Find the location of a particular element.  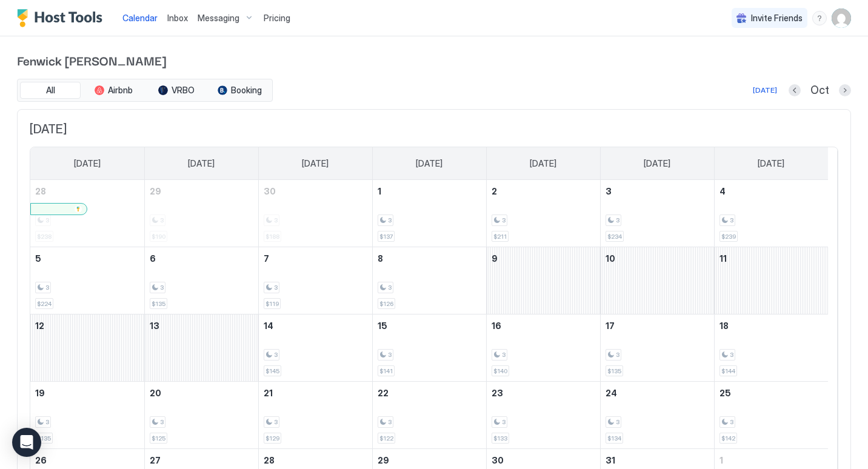

a: October 7, 2025 is located at coordinates (315, 258).